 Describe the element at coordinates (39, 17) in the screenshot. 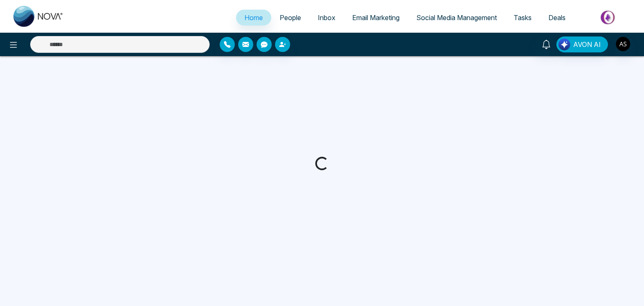

I see `img: Nova CRM Logo` at that location.